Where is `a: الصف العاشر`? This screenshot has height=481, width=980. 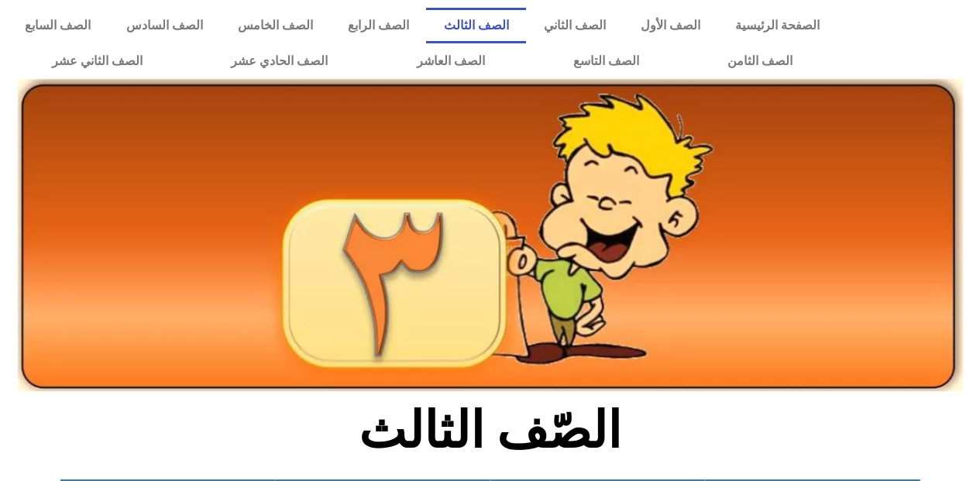 a: الصف العاشر is located at coordinates (451, 62).